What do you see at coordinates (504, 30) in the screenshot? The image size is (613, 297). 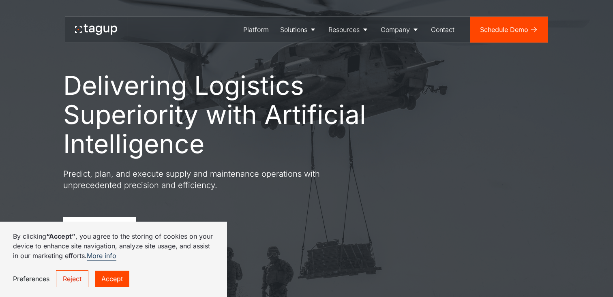 I see `div: Schedule Demo` at bounding box center [504, 30].